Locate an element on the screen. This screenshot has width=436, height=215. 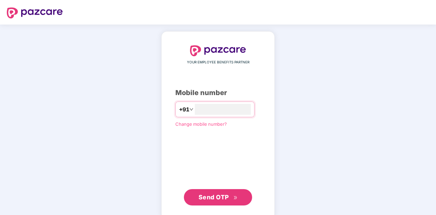
span: +91 is located at coordinates (184, 109).